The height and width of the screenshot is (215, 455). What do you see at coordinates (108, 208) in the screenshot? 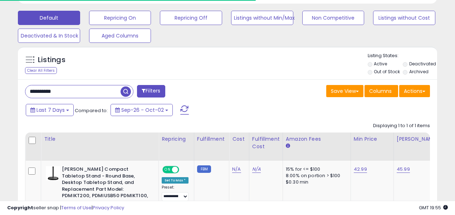
I see `a: Privacy Policy` at bounding box center [108, 208].